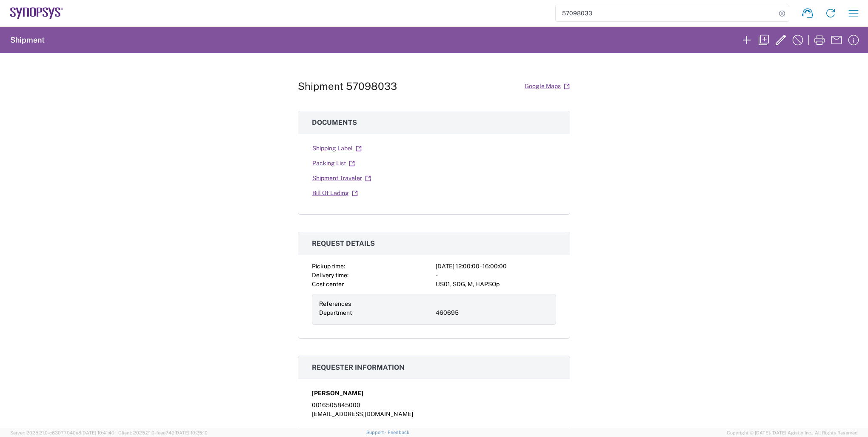 The height and width of the screenshot is (437, 868). Describe the element at coordinates (547, 86) in the screenshot. I see `a: Google Maps` at that location.